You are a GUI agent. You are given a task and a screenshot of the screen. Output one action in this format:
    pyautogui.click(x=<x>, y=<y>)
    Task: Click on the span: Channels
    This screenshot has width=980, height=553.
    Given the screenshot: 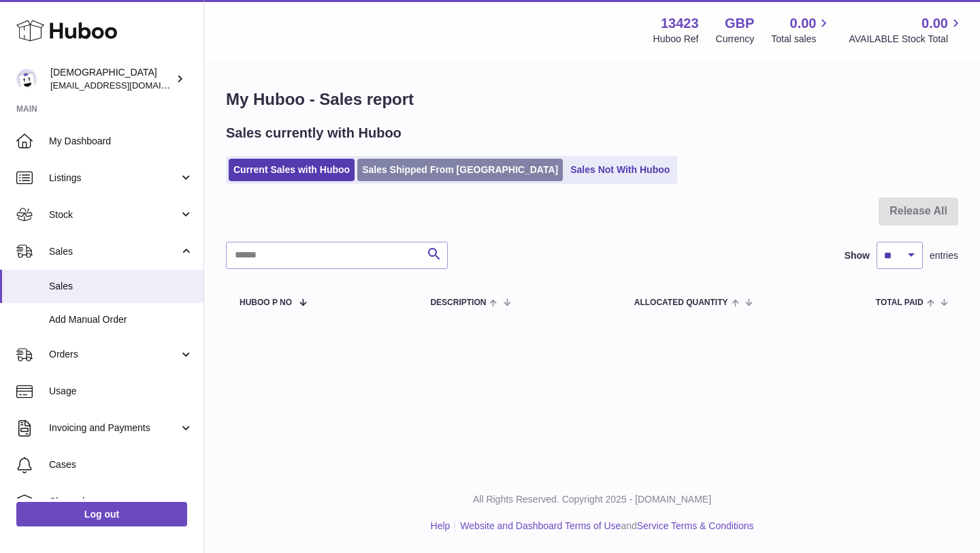 What is the action you would take?
    pyautogui.click(x=121, y=501)
    